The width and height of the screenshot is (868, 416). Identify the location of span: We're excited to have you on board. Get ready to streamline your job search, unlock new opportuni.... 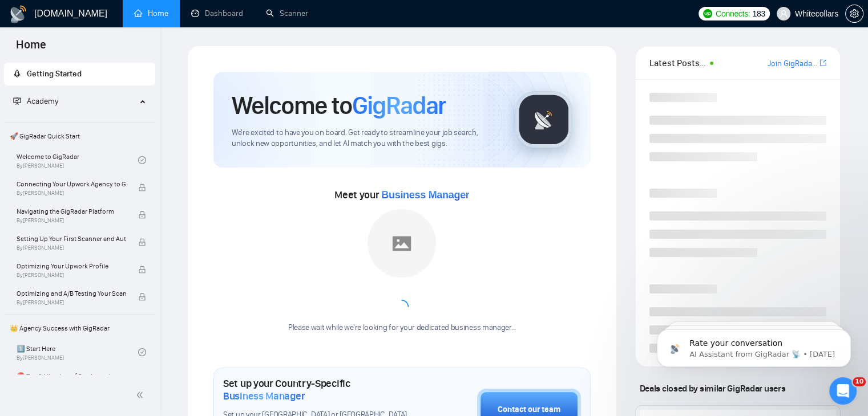
(364, 138).